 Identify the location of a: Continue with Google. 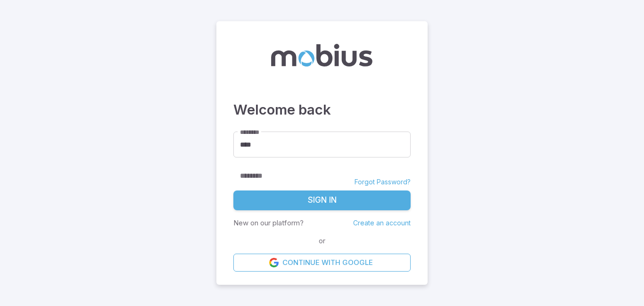
(322, 262).